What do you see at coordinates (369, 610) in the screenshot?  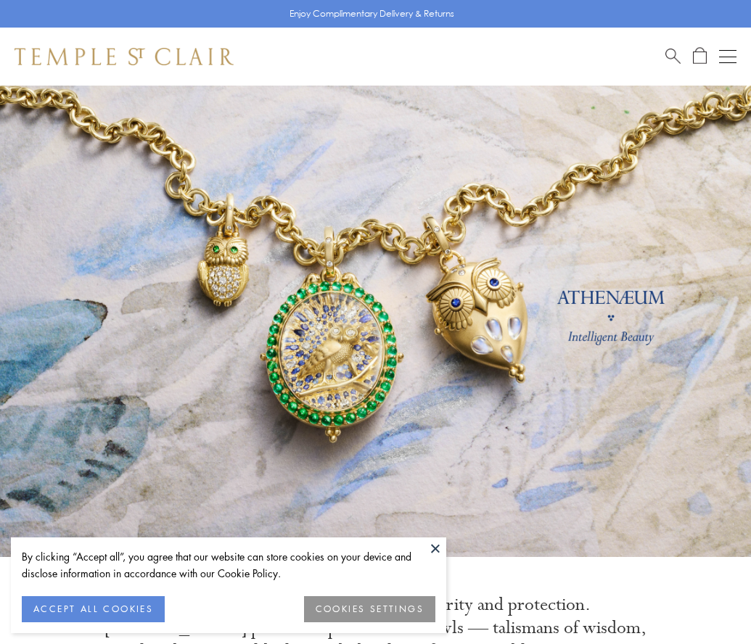 I see `button: COOKIES SETTINGS` at bounding box center [369, 610].